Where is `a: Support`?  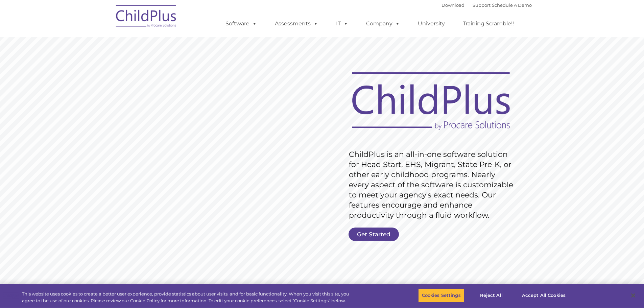 a: Support is located at coordinates (482, 5).